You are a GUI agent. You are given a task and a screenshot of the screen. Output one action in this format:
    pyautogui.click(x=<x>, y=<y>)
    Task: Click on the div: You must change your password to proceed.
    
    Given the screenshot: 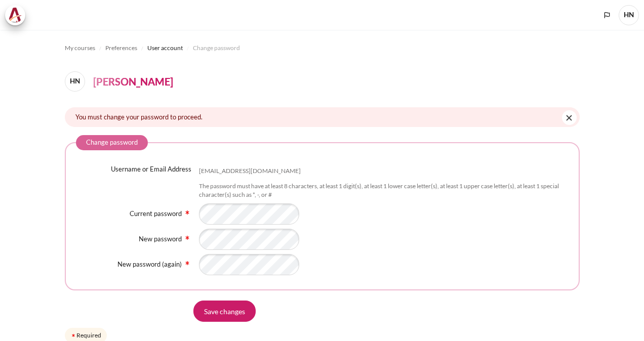 What is the action you would take?
    pyautogui.click(x=322, y=117)
    